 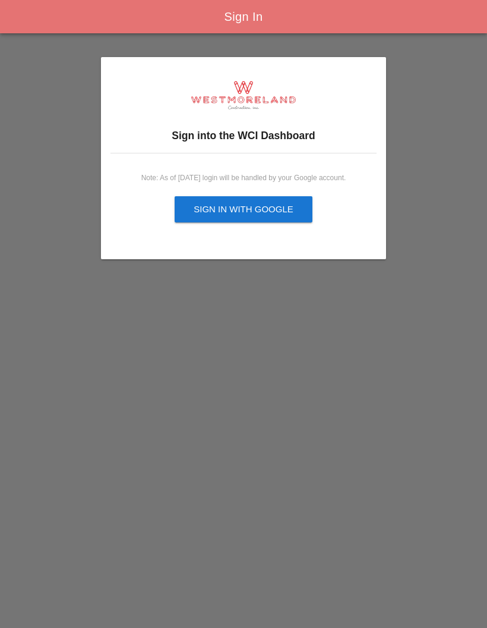 What do you see at coordinates (244, 209) in the screenshot?
I see `div: Sign in with Google` at bounding box center [244, 209].